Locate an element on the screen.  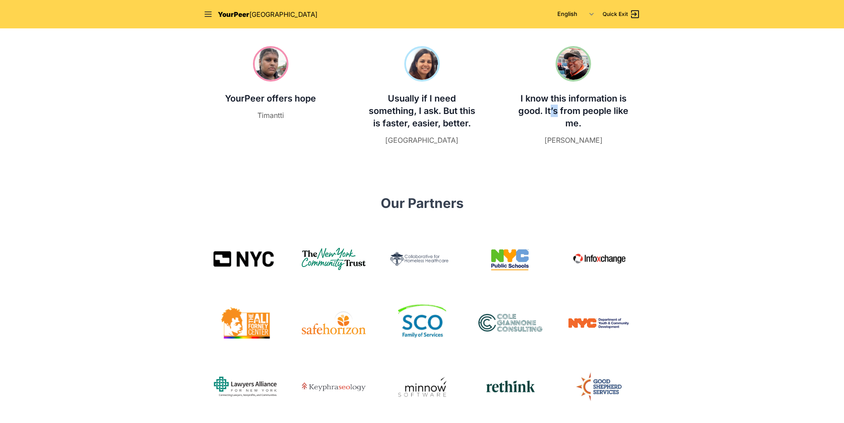
span: YourPeer offers hope is located at coordinates (270, 98).